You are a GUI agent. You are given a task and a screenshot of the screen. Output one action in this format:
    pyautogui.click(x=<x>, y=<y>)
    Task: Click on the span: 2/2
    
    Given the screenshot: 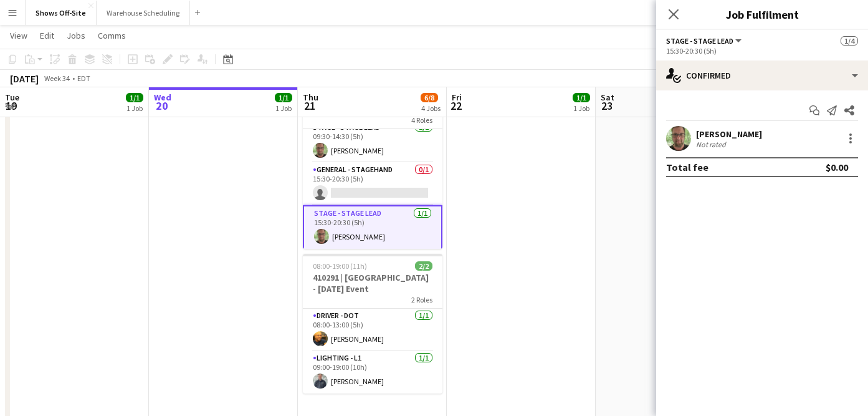 What is the action you would take?
    pyautogui.click(x=424, y=265)
    